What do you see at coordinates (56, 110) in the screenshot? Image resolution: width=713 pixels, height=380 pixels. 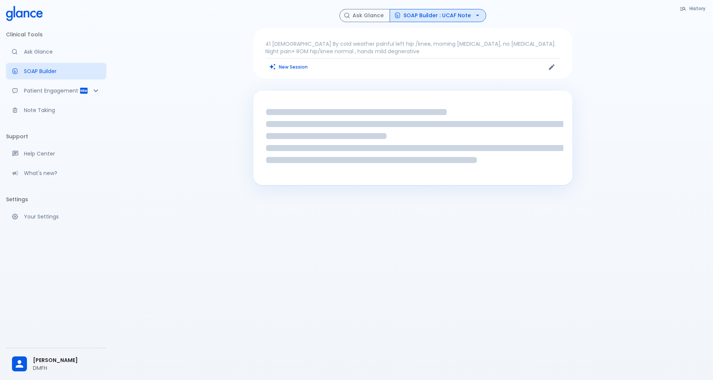 I see `a: Advanced note-taking` at bounding box center [56, 110].